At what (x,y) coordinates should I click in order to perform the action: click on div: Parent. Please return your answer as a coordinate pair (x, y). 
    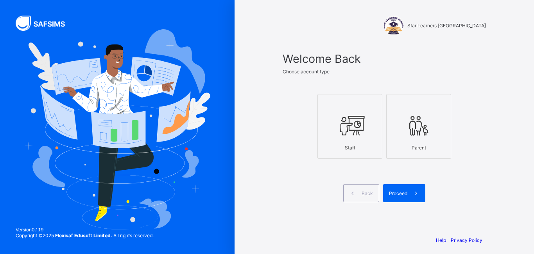
    Looking at the image, I should click on (418, 148).